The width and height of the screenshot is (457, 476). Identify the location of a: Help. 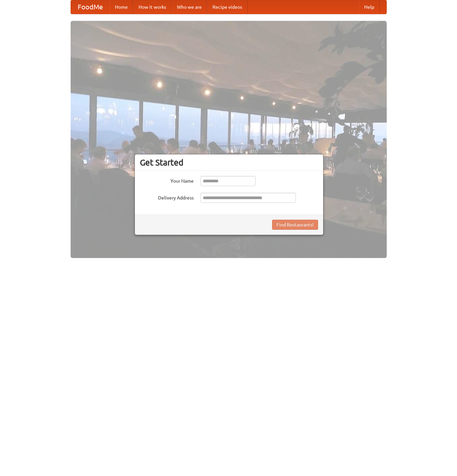
(369, 7).